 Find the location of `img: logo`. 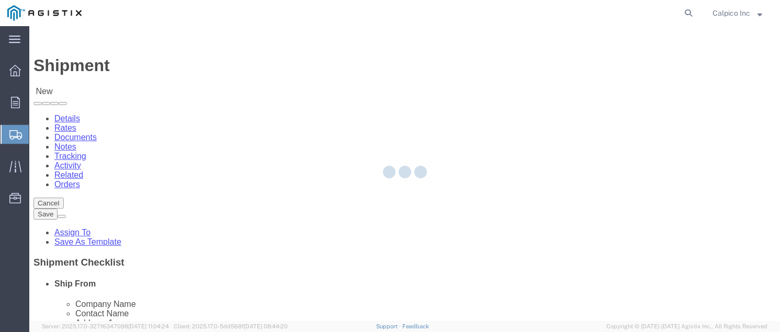

img: logo is located at coordinates (44, 13).